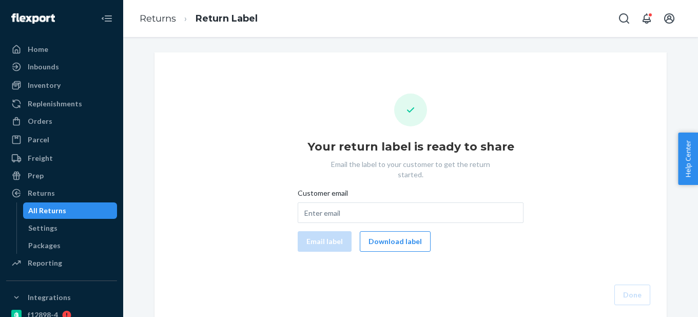 The height and width of the screenshot is (317, 698). I want to click on span: Customer email, so click(323, 195).